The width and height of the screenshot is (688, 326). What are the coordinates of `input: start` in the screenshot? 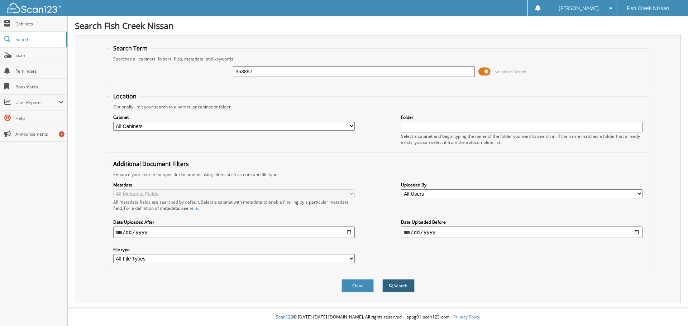 It's located at (234, 232).